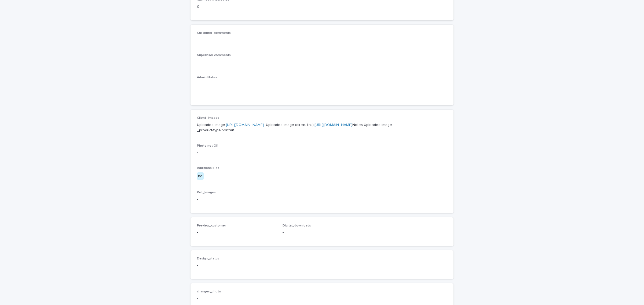 The width and height of the screenshot is (644, 305). I want to click on span: Digital_downloads, so click(297, 226).